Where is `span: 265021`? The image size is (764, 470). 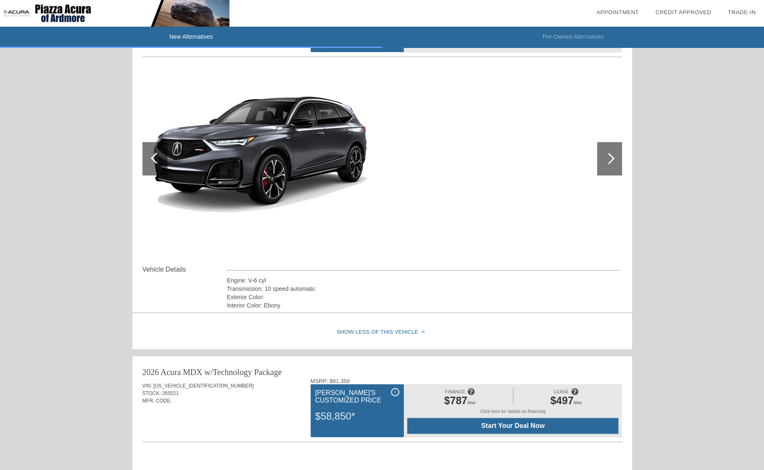
span: 265021 is located at coordinates (170, 393).